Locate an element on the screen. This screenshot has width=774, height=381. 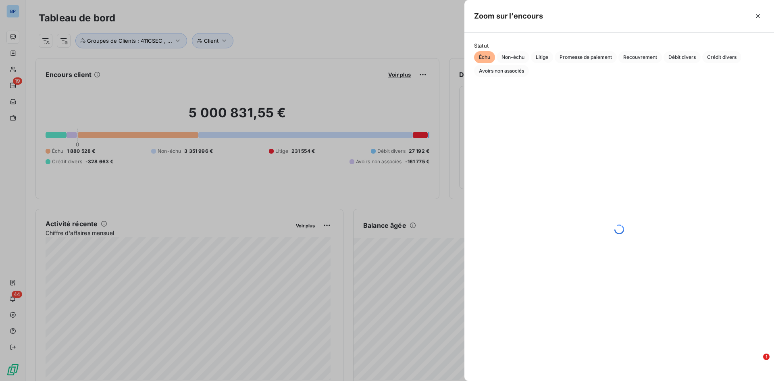
span: Échu is located at coordinates (485, 57).